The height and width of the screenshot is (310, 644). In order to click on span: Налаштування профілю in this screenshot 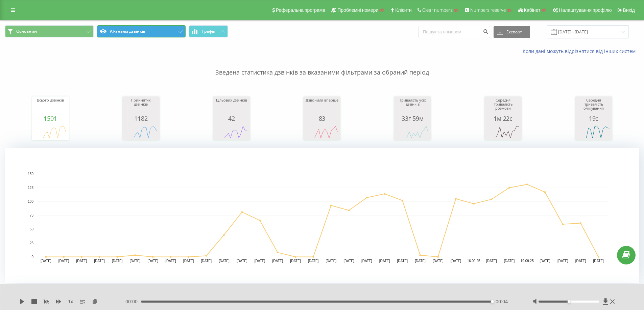, I will do `click(585, 10)`.